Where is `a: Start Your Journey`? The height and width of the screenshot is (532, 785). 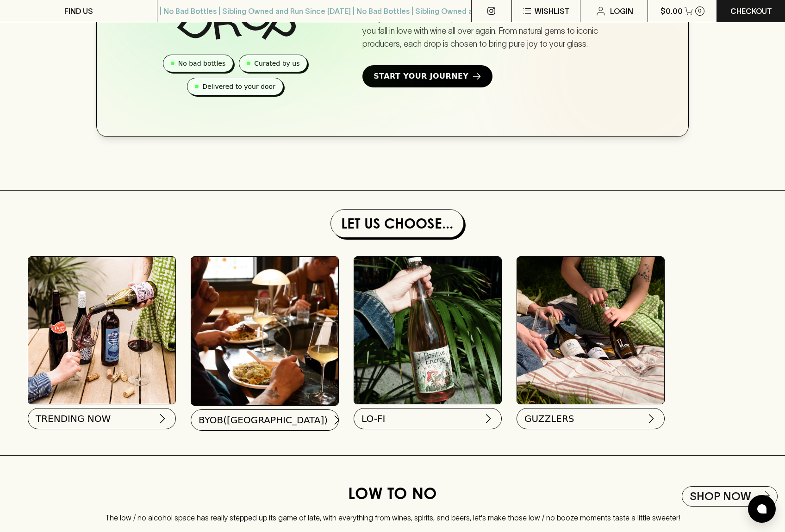
a: Start Your Journey is located at coordinates (427, 77).